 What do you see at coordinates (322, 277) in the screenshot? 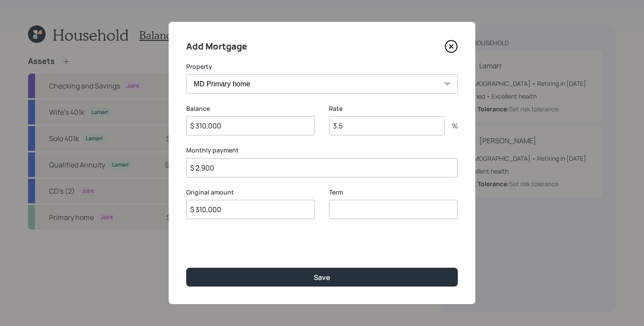
I see `button: Save` at bounding box center [322, 277].